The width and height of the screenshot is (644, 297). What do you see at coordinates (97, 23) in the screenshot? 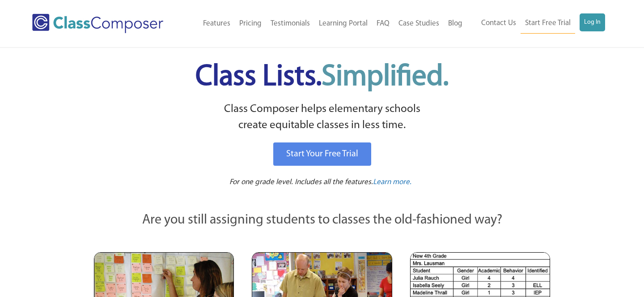
I see `img: Class Composer` at bounding box center [97, 23].